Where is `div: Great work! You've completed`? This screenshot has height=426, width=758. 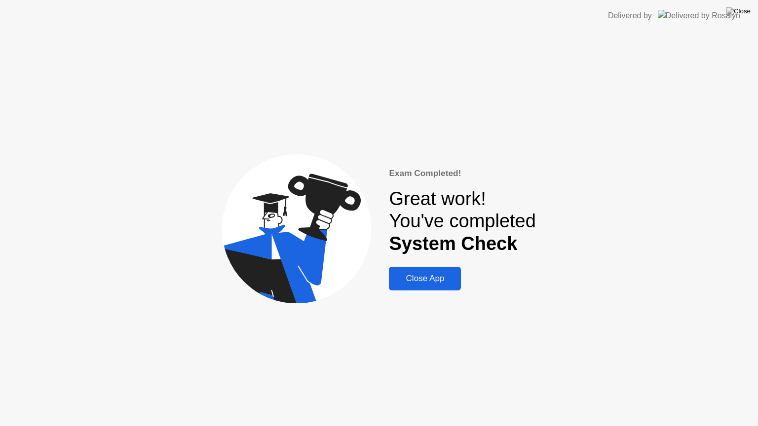 div: Great work! You've completed is located at coordinates (462, 221).